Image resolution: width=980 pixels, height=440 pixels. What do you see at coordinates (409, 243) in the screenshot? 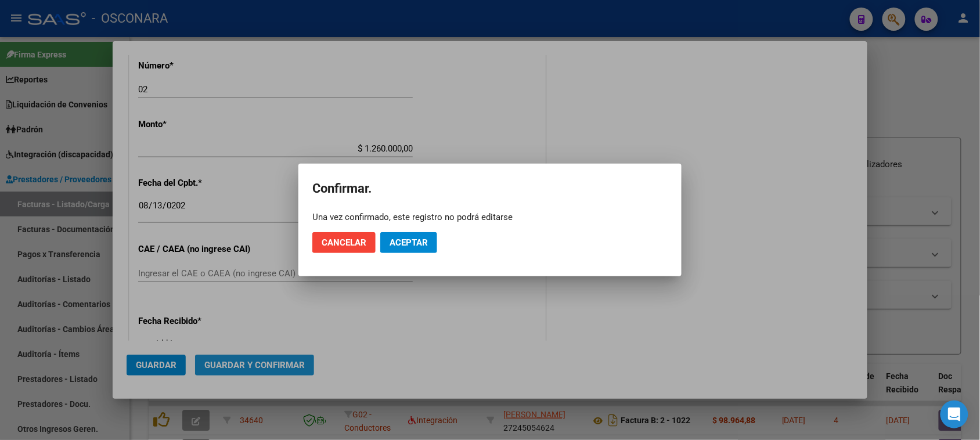
I see `span: Aceptar` at bounding box center [409, 243].